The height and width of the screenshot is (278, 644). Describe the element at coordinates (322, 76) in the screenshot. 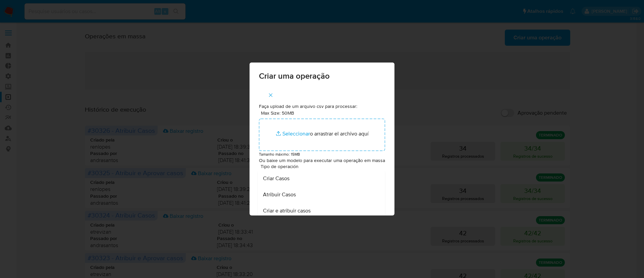

I see `span: Criar uma operação` at that location.